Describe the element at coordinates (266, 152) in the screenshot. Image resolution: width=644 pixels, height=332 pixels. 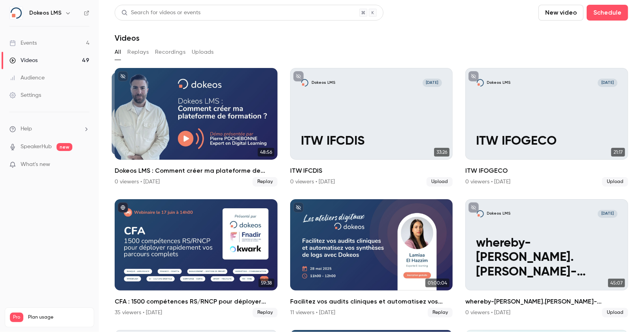
I see `span: 48:56` at that location.